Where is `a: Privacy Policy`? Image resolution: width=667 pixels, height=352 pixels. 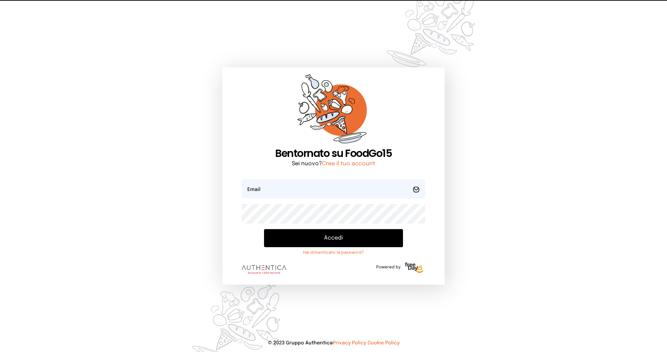
a: Privacy Policy is located at coordinates (350, 343).